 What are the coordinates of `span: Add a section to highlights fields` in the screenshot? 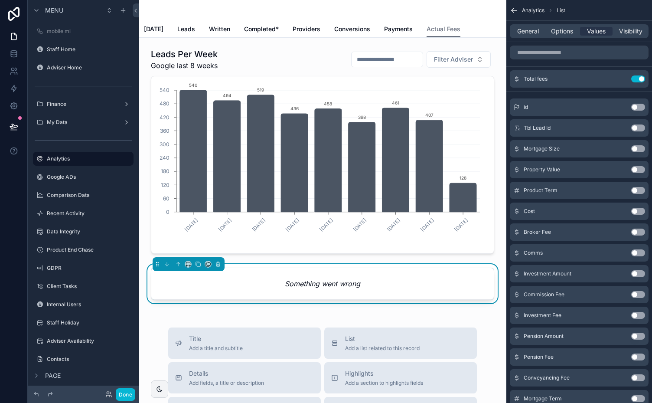 It's located at (384, 383).